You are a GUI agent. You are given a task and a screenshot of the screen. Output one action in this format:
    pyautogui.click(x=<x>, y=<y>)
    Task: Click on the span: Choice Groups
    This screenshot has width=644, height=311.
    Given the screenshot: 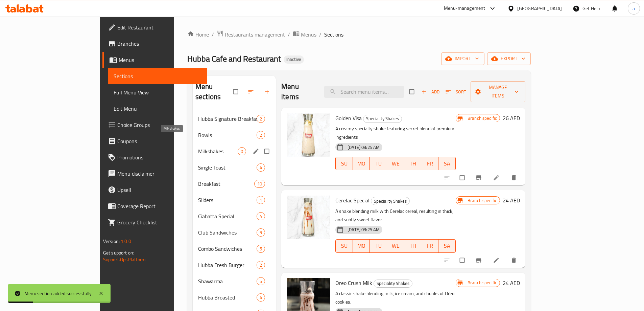 What is the action you would take?
    pyautogui.click(x=159, y=125)
    